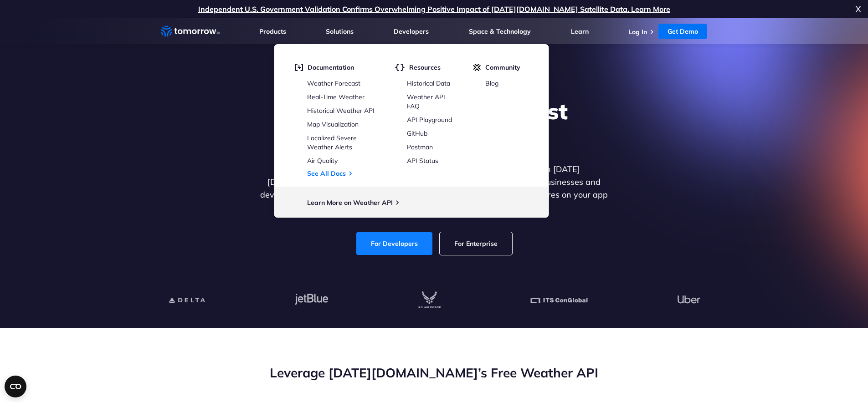 Image resolution: width=868 pixels, height=402 pixels. What do you see at coordinates (426, 102) in the screenshot?
I see `a: Weather API FAQ` at bounding box center [426, 102].